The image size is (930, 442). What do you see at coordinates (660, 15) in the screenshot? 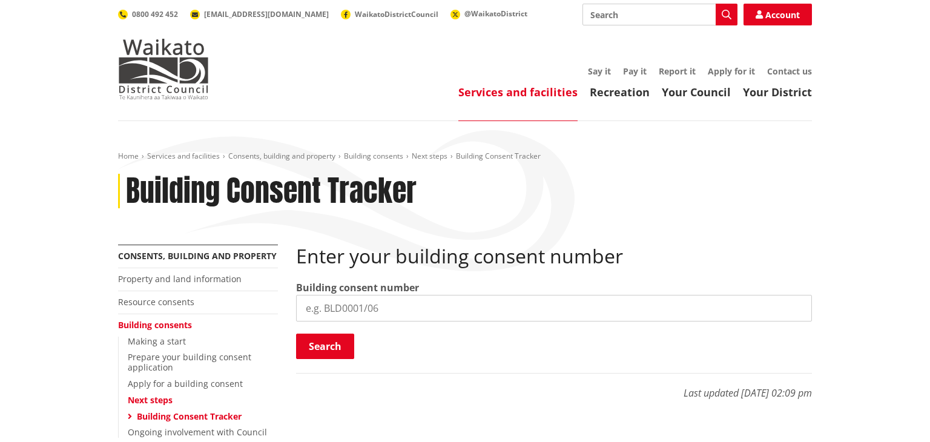
I see `input: Search input` at bounding box center [660, 15].